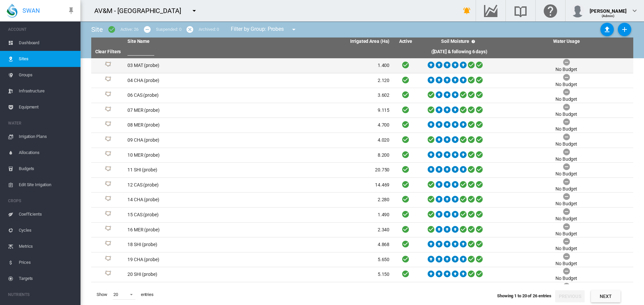 This screenshot has width=644, height=305. What do you see at coordinates (326, 260) in the screenshot?
I see `td: 5.650` at bounding box center [326, 260].